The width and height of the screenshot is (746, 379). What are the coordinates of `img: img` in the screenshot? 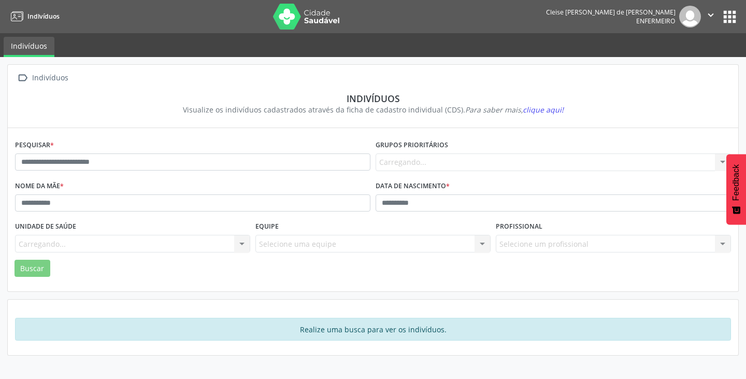 It's located at (690, 17).